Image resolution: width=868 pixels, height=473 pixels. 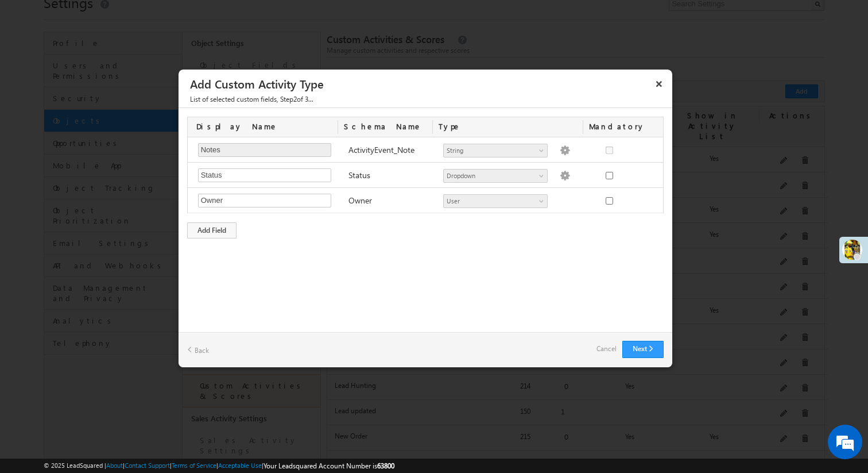 I want to click on a: User, so click(x=496, y=201).